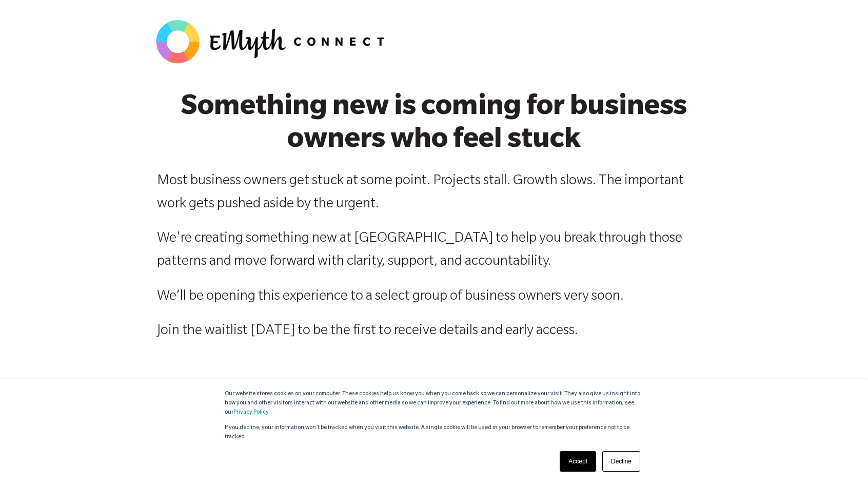  Describe the element at coordinates (434, 126) in the screenshot. I see `h2: Something new is coming for business owners who feel stuck` at that location.